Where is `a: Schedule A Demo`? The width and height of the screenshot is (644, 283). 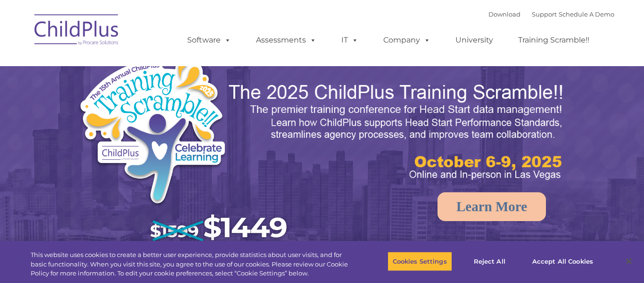 a: Schedule A Demo is located at coordinates (587, 14).